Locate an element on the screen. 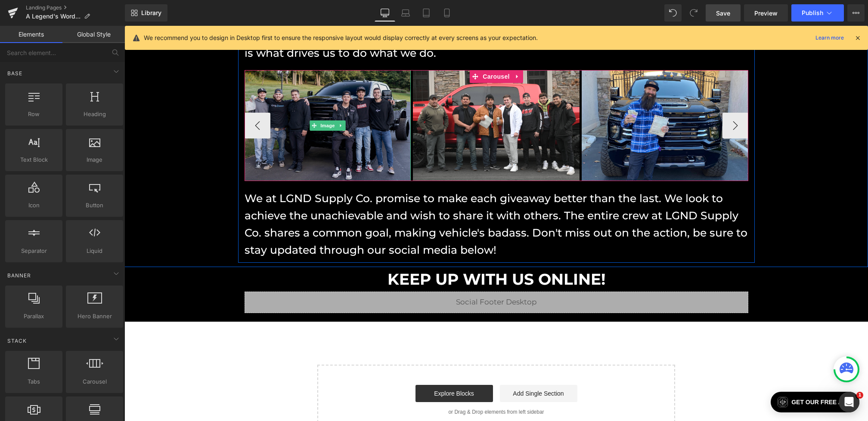 The image size is (868, 421). a: Learn more is located at coordinates (829, 38).